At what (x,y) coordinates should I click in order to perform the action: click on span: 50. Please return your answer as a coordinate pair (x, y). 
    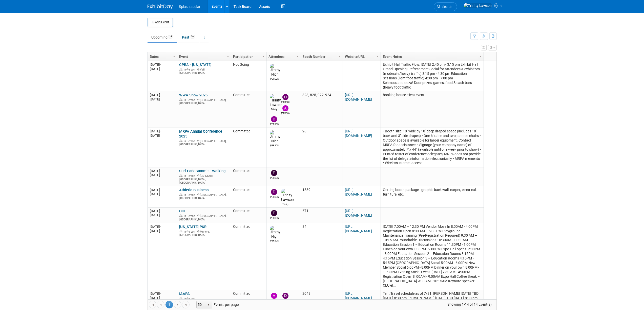
    Looking at the image, I should click on (201, 305).